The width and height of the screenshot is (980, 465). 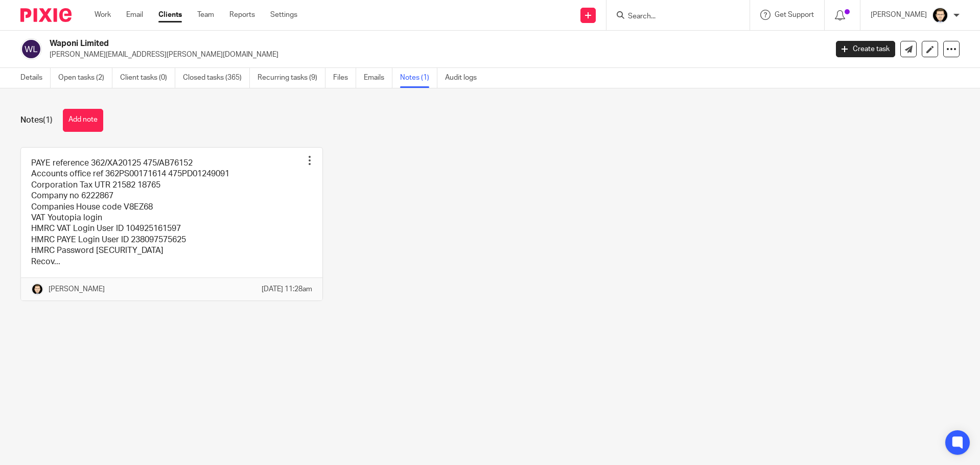 I want to click on h1: Notes, so click(x=37, y=120).